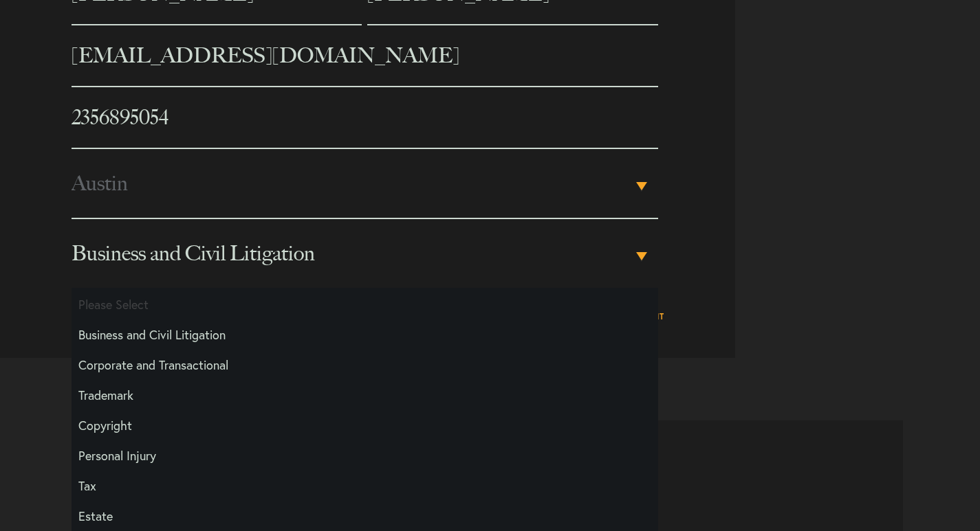 Image resolution: width=980 pixels, height=531 pixels. I want to click on li: Tax, so click(364, 486).